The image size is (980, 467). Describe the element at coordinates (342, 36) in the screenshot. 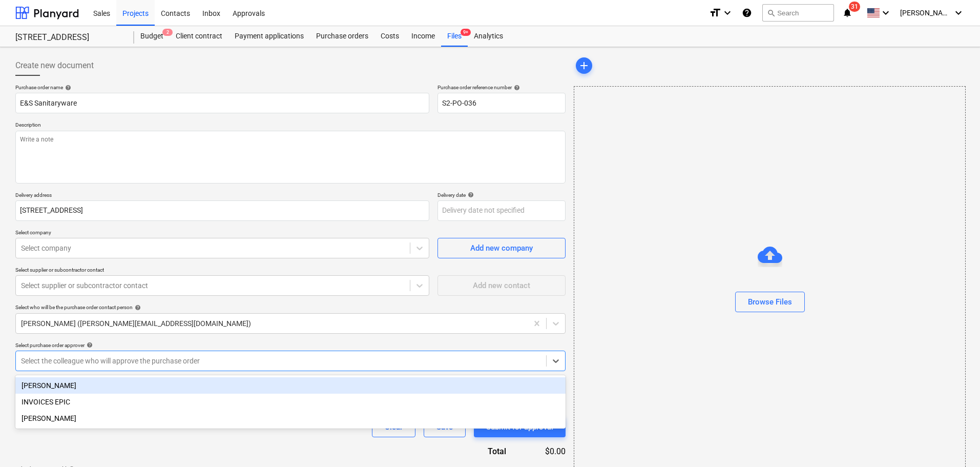

I see `a: Purchase orders` at that location.